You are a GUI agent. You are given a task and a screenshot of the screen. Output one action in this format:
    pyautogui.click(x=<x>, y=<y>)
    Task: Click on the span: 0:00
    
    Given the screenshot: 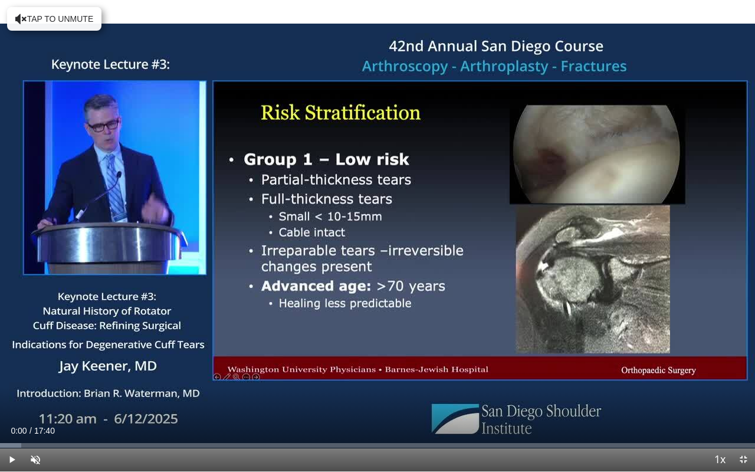 What is the action you would take?
    pyautogui.click(x=18, y=430)
    